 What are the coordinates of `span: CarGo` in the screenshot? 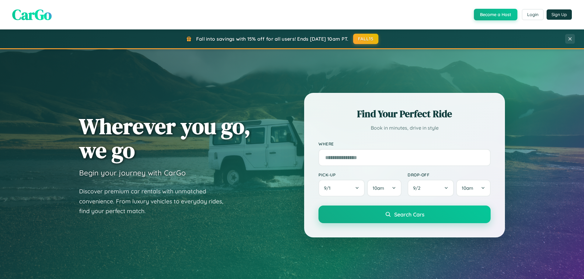 It's located at (32, 15).